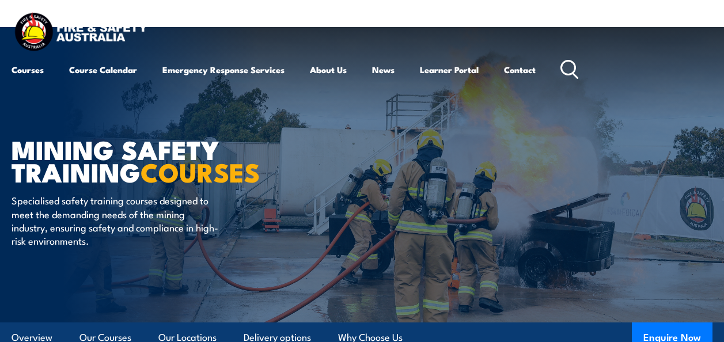 This screenshot has width=724, height=342. Describe the element at coordinates (200, 171) in the screenshot. I see `strong: COURSES` at that location.